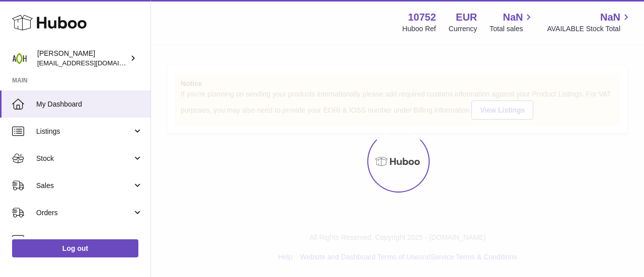  What do you see at coordinates (589, 29) in the screenshot?
I see `span: AVAILABLE Stock Total` at bounding box center [589, 29].